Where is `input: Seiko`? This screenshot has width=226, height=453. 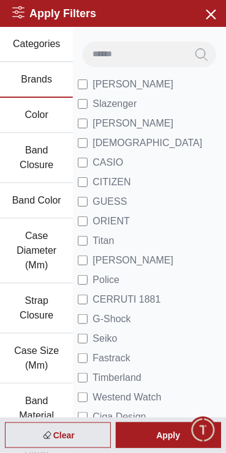 input: Seiko is located at coordinates (83, 339).